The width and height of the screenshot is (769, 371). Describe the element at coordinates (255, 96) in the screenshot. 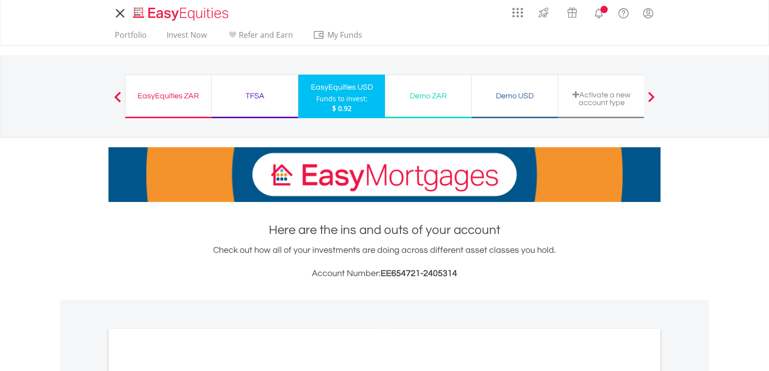

I see `div: TFSA` at that location.